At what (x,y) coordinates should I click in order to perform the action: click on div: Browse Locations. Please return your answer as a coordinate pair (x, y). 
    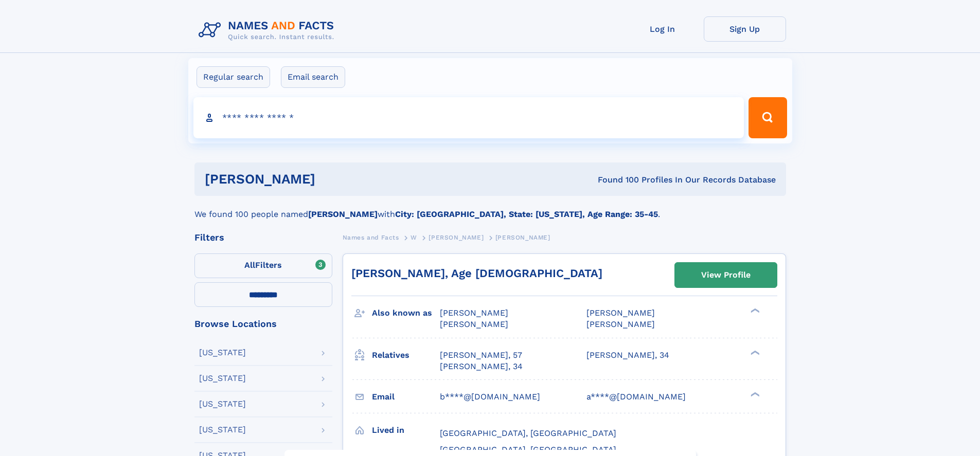
    Looking at the image, I should click on (263, 324).